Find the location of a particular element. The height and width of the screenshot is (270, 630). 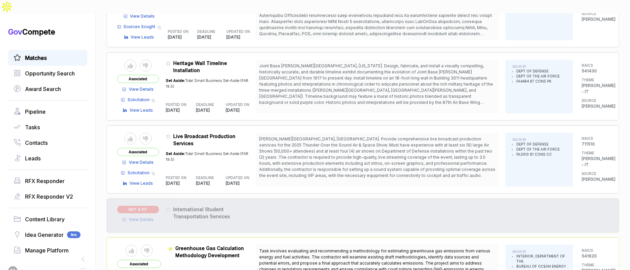

span: Heritage Wall Timeline Installation is located at coordinates (200, 67).